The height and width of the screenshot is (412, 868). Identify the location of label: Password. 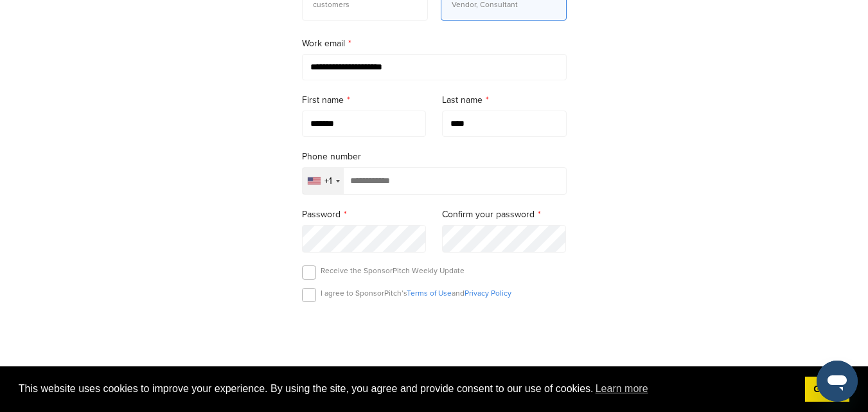
(364, 215).